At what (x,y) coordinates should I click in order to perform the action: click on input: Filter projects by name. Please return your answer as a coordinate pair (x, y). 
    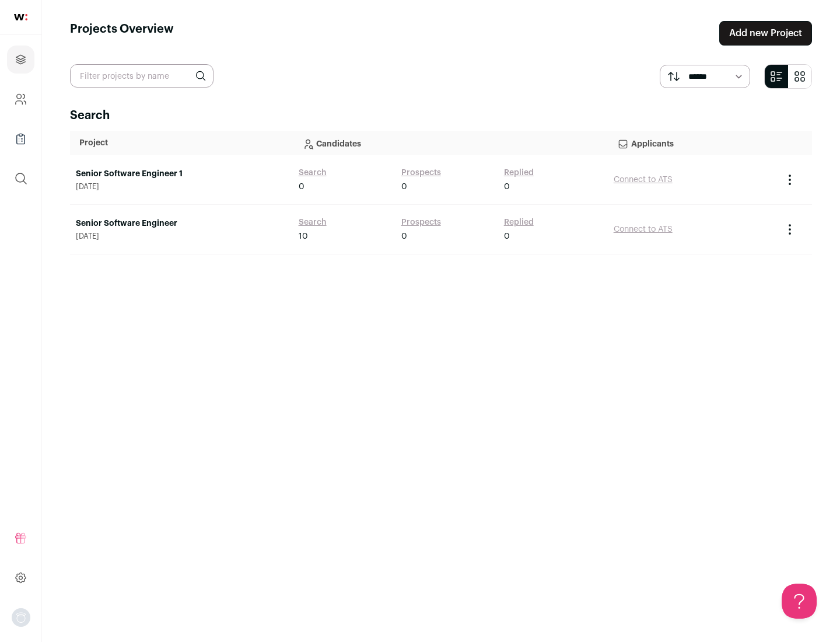
    Looking at the image, I should click on (142, 76).